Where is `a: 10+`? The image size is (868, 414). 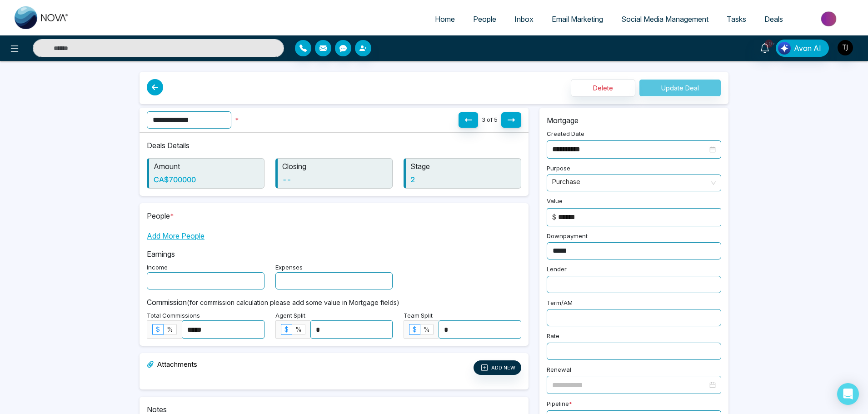 a: 10+ is located at coordinates (765, 47).